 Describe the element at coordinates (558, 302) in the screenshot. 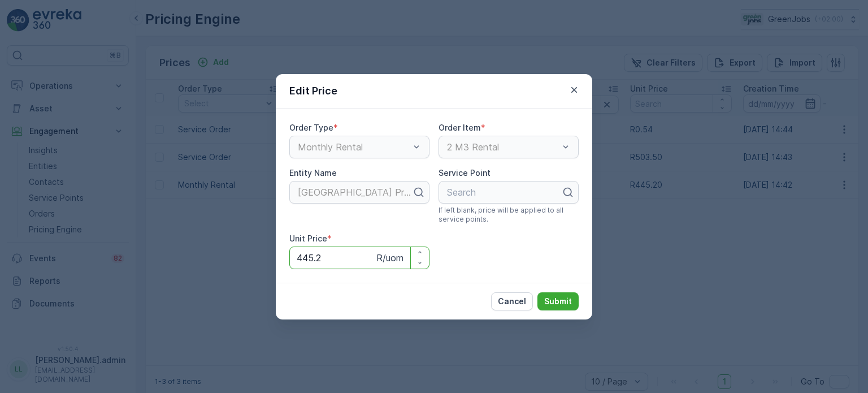

I see `p: Submit` at that location.